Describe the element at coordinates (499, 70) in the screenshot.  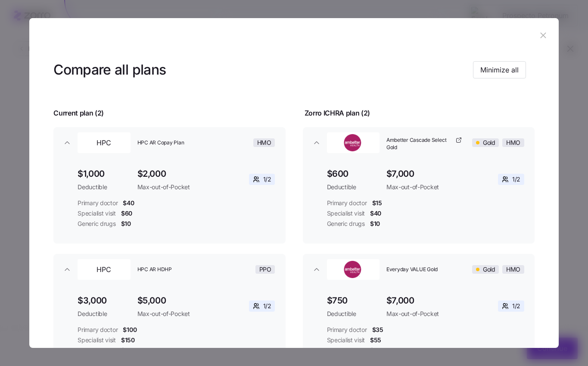
I see `span: Minimize all` at that location.